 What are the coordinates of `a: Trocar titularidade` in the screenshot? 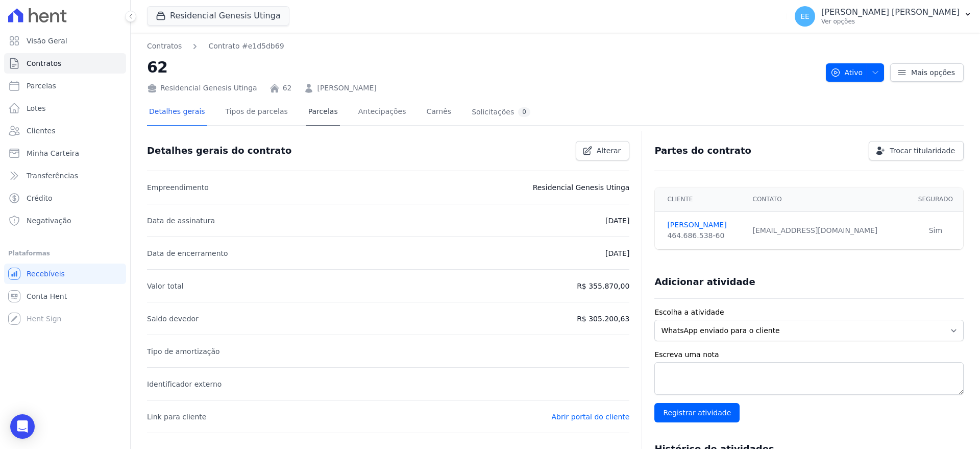 It's located at (916, 151).